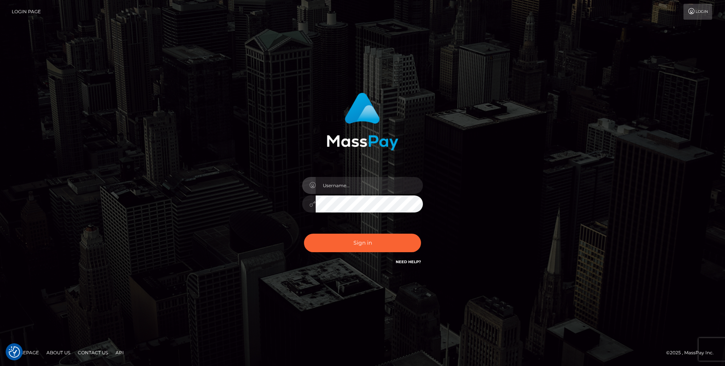 Image resolution: width=725 pixels, height=366 pixels. What do you see at coordinates (363, 243) in the screenshot?
I see `button: Sign in` at bounding box center [363, 243].